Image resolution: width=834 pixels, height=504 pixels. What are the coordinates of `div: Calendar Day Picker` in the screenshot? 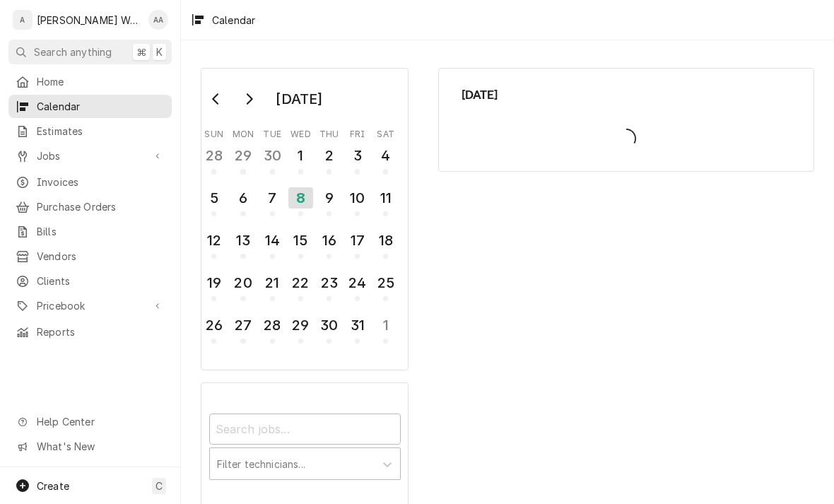 It's located at (304, 219).